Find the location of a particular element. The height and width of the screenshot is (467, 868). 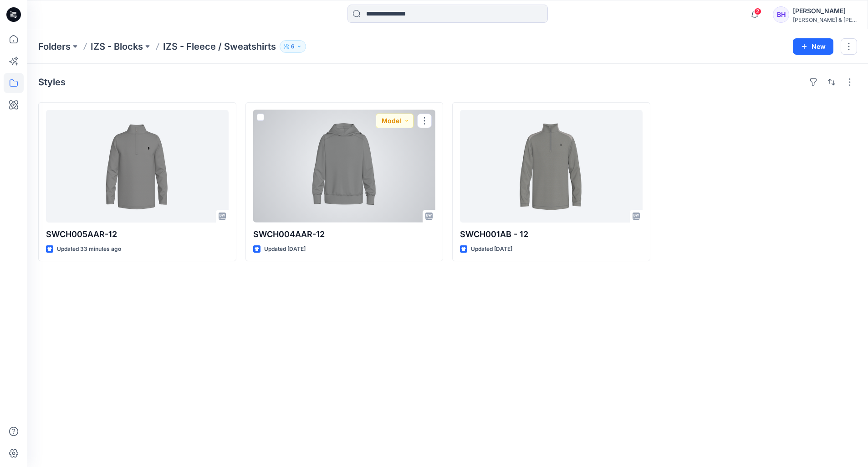

p: IZS - Fleece / Sweatshirts is located at coordinates (220, 47).